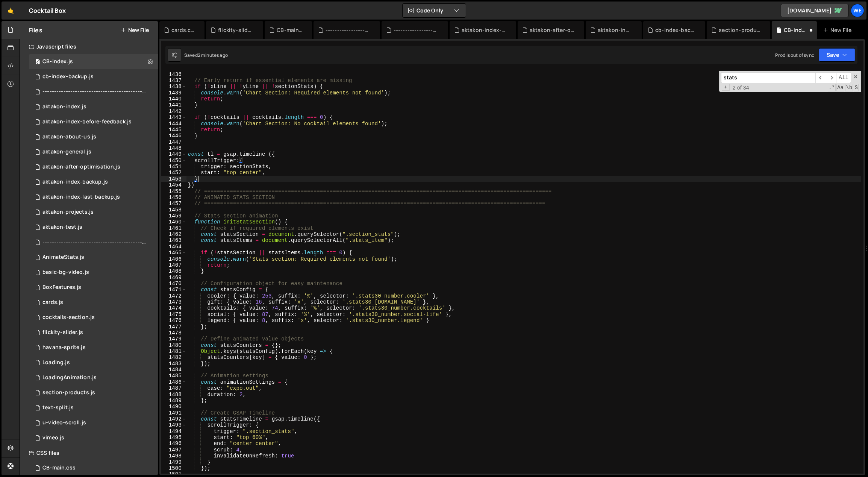 Image resolution: width=868 pixels, height=477 pixels. Describe the element at coordinates (173, 179) in the screenshot. I see `div: 1453` at that location.